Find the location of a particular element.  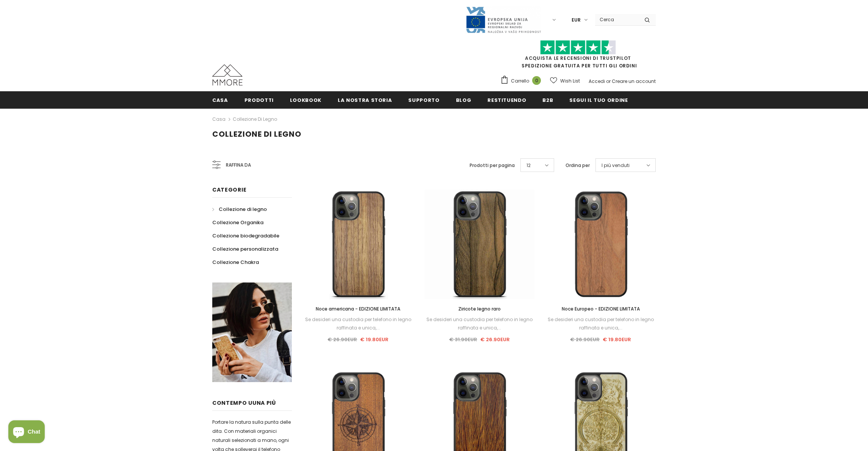

span: contempo uUna più is located at coordinates (244, 403).